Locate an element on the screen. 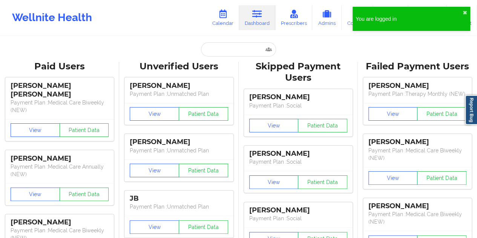 The image size is (477, 238). button: close is located at coordinates (465, 13).